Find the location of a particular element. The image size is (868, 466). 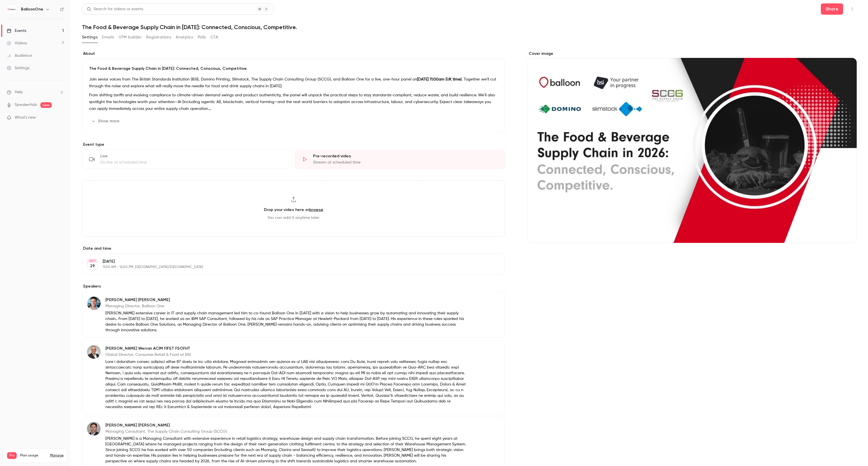

button: Settings is located at coordinates (90, 38).